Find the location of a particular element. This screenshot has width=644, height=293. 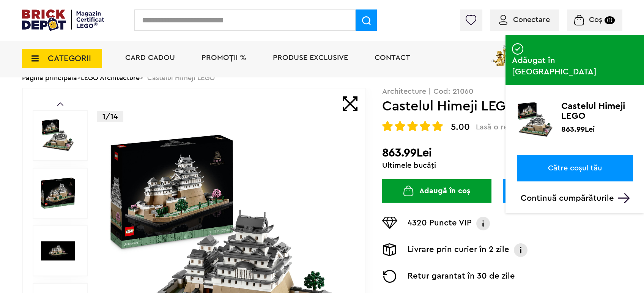

p: Architecture | Cod: 21060 is located at coordinates (502, 92).